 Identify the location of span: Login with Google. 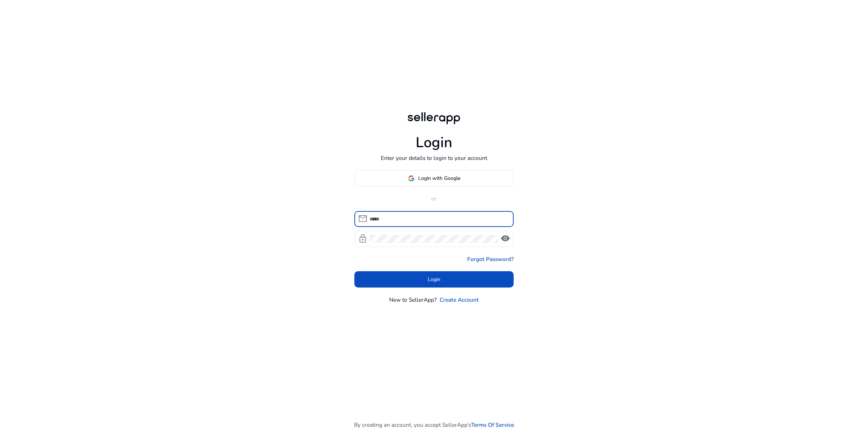
(439, 178).